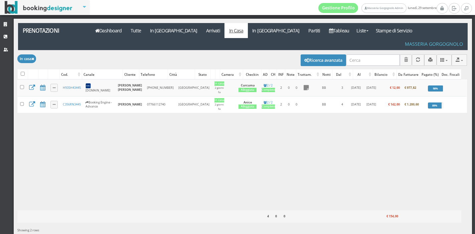  I want to click on div: Dal, so click(342, 74).